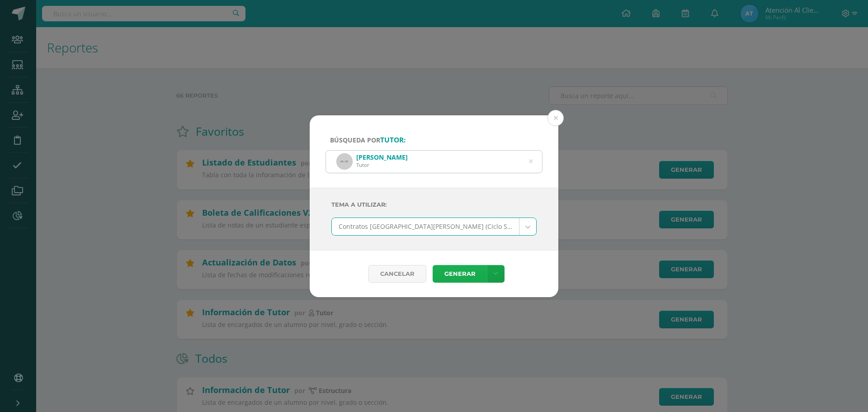  What do you see at coordinates (434, 161) in the screenshot?
I see `input: ej. Nicholas Alekzander, etc.` at bounding box center [434, 161].